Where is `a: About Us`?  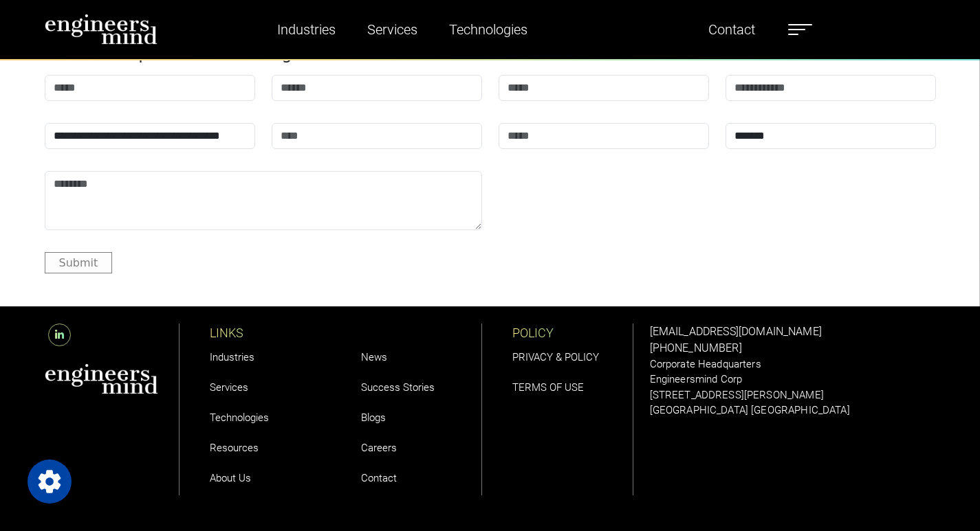
a: About Us is located at coordinates (231, 478).